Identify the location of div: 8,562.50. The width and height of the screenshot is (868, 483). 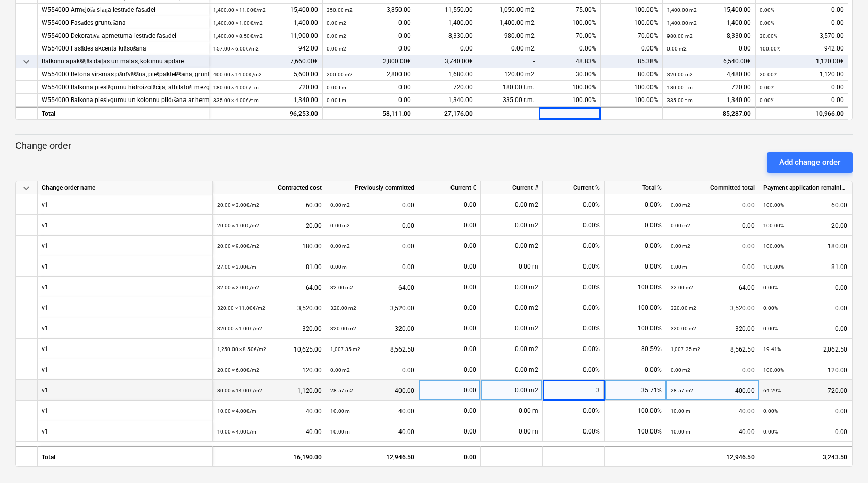
(372, 349).